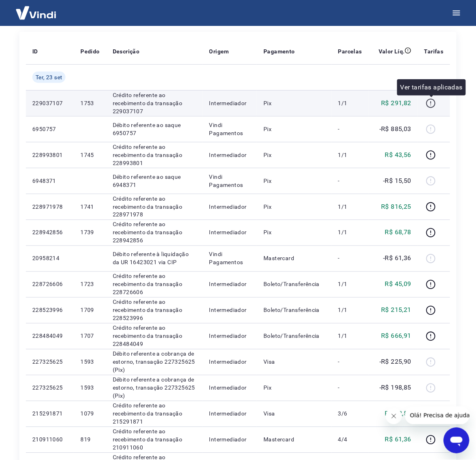 The height and width of the screenshot is (460, 476). I want to click on p: 6948371, so click(50, 181).